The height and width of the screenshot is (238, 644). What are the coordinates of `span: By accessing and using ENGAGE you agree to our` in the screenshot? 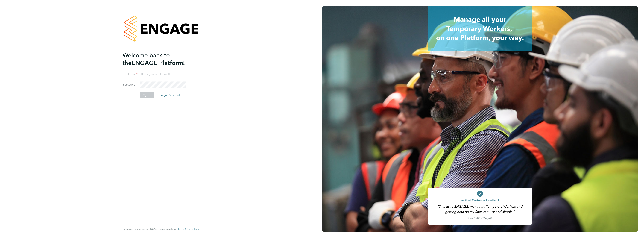 It's located at (161, 229).